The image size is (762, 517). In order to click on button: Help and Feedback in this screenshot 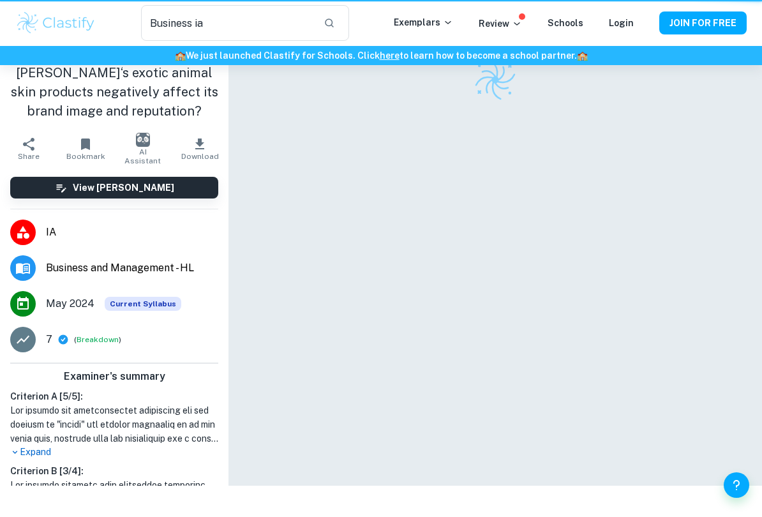, I will do `click(737, 485)`.